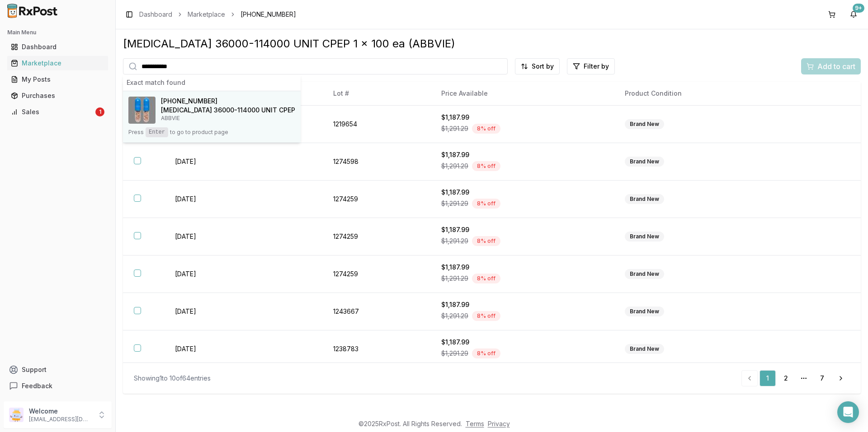 This screenshot has width=868, height=432. What do you see at coordinates (136, 132) in the screenshot?
I see `span: Press` at bounding box center [136, 132].